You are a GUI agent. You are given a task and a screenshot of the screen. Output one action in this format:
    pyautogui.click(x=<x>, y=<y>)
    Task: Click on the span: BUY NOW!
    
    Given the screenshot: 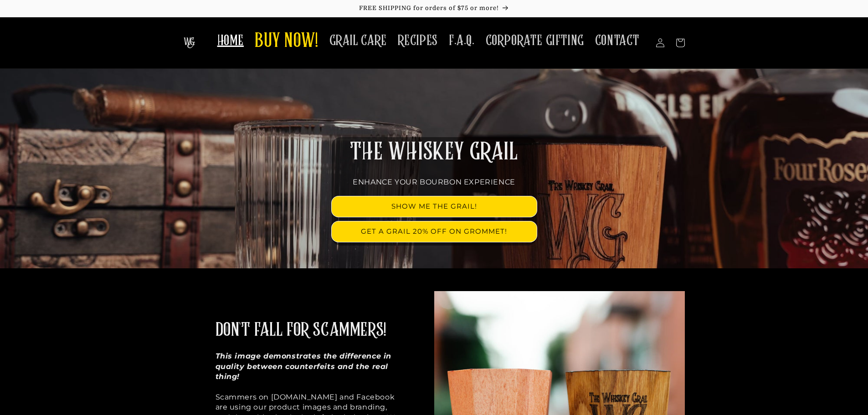 What is the action you would take?
    pyautogui.click(x=287, y=42)
    